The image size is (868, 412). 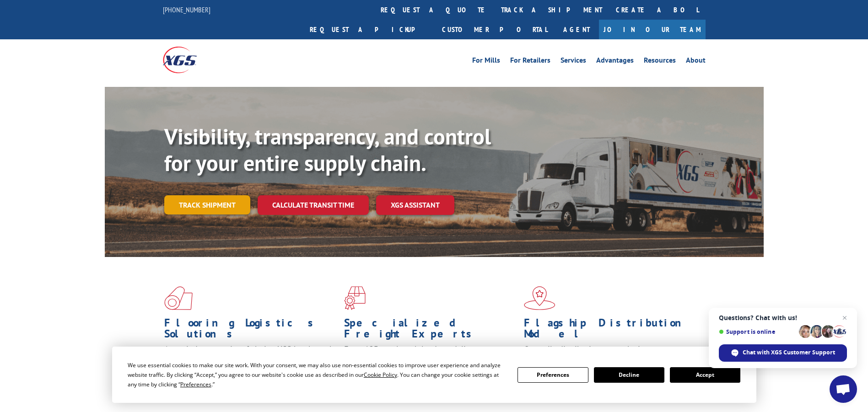 What do you see at coordinates (539, 298) in the screenshot?
I see `img: xgs-icon-flagship-distribution-model-red` at bounding box center [539, 298].